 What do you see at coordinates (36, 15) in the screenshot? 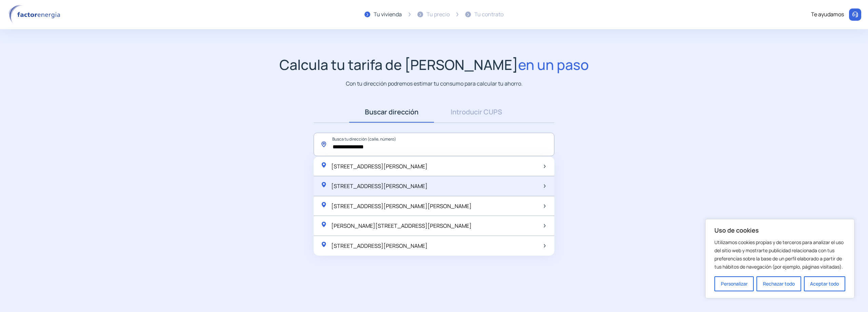
I see `img: logo factor` at bounding box center [36, 15].